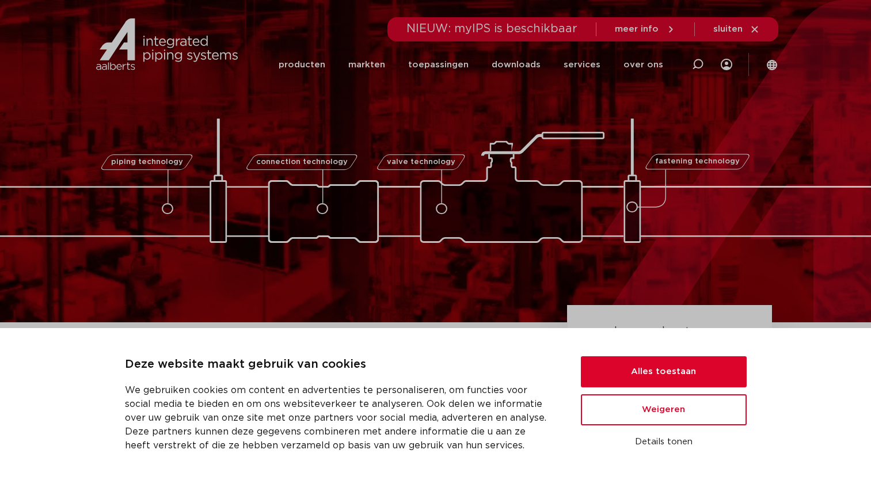 This screenshot has height=480, width=871. What do you see at coordinates (367, 64) in the screenshot?
I see `a: markten` at bounding box center [367, 64].